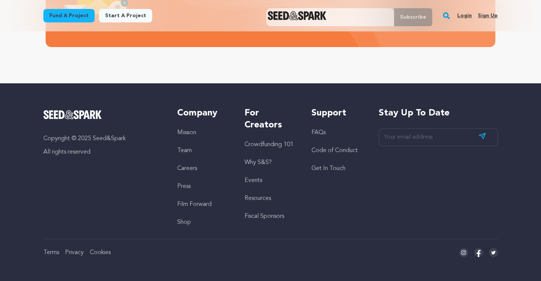 This screenshot has width=541, height=281. I want to click on img: Seed&Spark Logo, so click(73, 115).